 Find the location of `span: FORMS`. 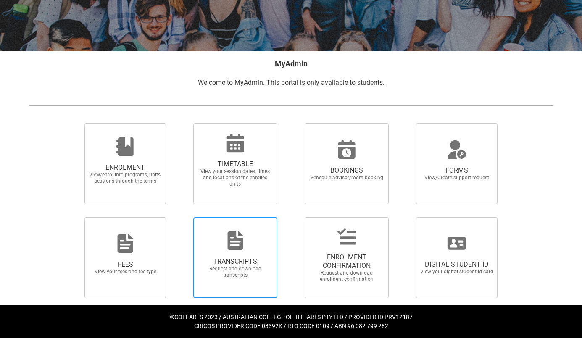

span: FORMS is located at coordinates (457, 171).